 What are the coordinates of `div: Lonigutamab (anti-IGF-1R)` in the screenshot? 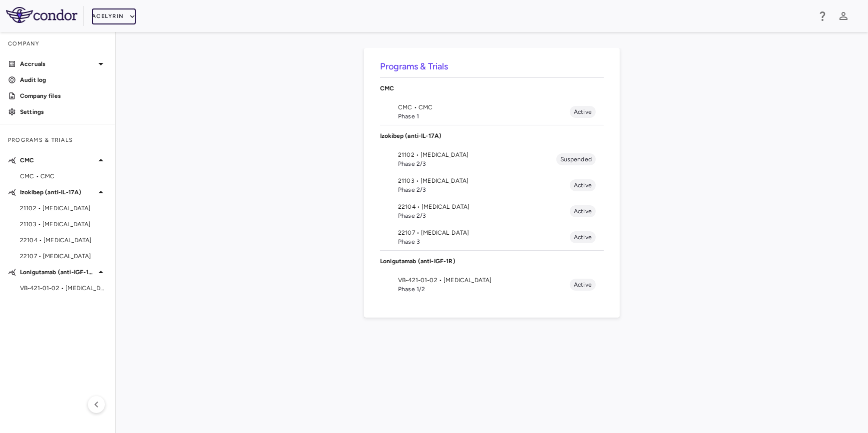 It's located at (492, 261).